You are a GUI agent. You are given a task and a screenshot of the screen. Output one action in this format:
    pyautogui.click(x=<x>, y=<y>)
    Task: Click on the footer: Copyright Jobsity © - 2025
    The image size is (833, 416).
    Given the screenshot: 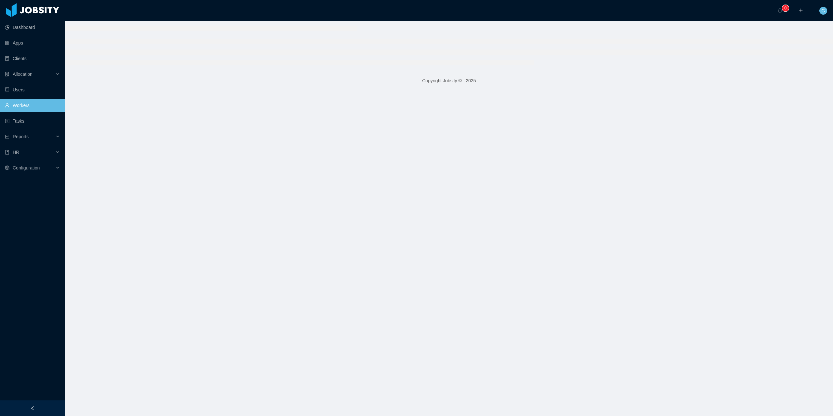 What is the action you would take?
    pyautogui.click(x=449, y=81)
    